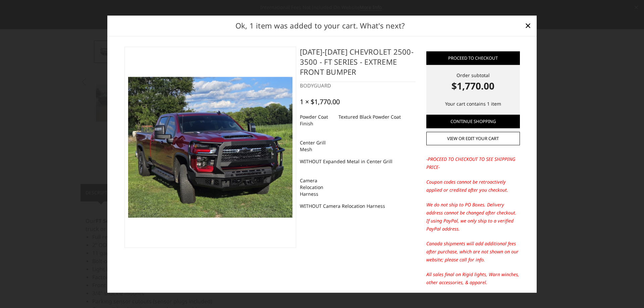 The height and width of the screenshot is (308, 644). What do you see at coordinates (473, 186) in the screenshot?
I see `p: Coupon codes cannot be retroactively applied or credited after you checkout.` at bounding box center [473, 186].